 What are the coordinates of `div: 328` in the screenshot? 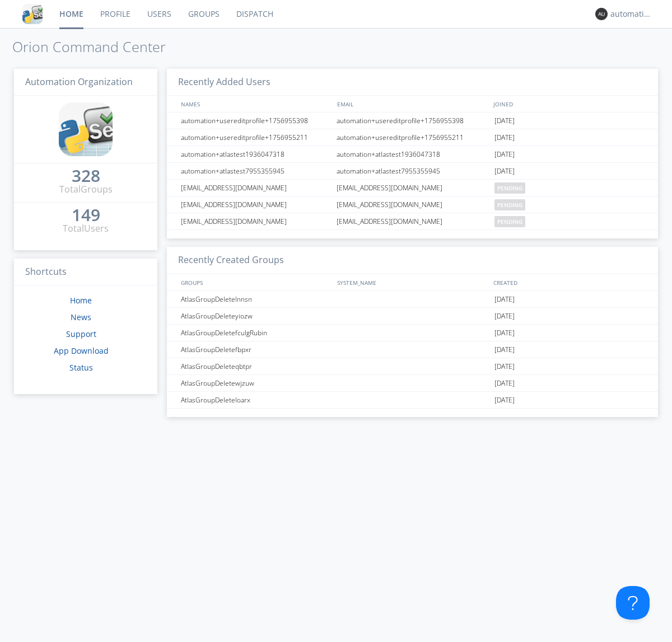 It's located at (85, 176).